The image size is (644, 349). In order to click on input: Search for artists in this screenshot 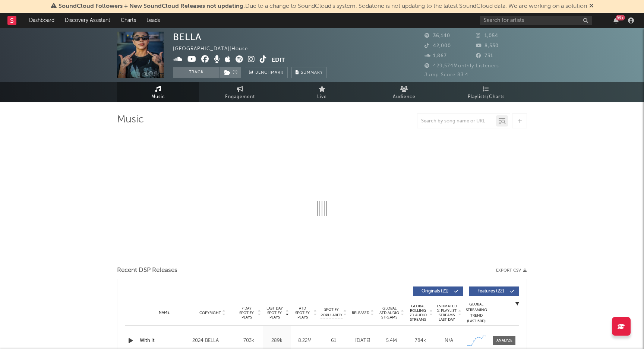, I will do `click(536, 21)`.